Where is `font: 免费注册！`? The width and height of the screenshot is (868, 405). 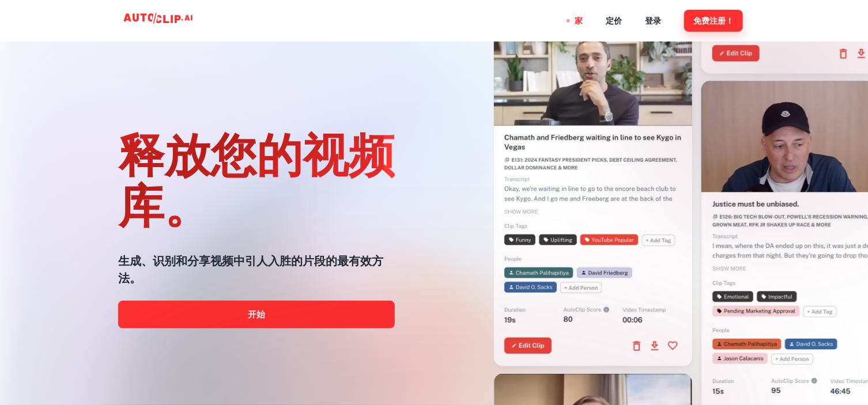
font: 免费注册！ is located at coordinates (713, 21).